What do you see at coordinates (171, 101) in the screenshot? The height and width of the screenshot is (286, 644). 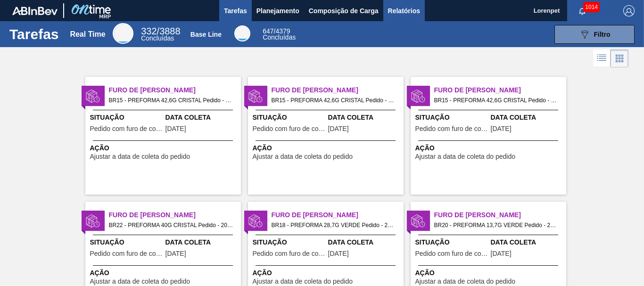 I see `span: BR15 - PREFORMA 42,6G CRISTAL Pedido - 2037070` at bounding box center [171, 101].